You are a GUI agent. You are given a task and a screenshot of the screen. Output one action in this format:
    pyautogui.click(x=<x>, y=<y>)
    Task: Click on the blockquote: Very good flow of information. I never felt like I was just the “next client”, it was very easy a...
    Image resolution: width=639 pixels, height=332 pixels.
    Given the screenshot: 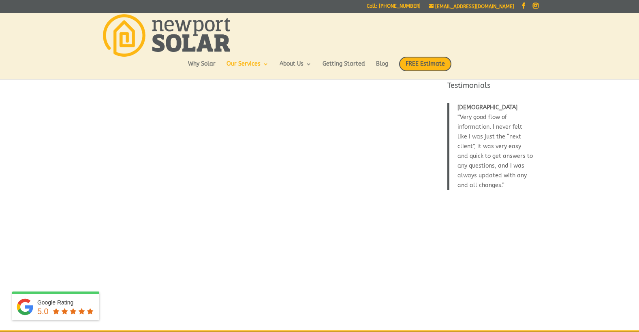 What is the action you would take?
    pyautogui.click(x=490, y=147)
    